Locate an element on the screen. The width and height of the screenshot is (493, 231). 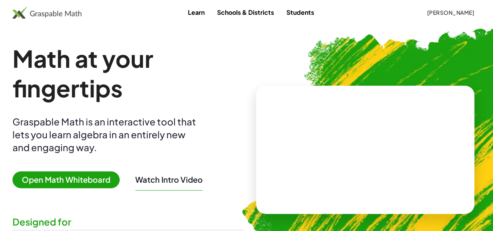
span: Open Math Whiteboard is located at coordinates (66, 180).